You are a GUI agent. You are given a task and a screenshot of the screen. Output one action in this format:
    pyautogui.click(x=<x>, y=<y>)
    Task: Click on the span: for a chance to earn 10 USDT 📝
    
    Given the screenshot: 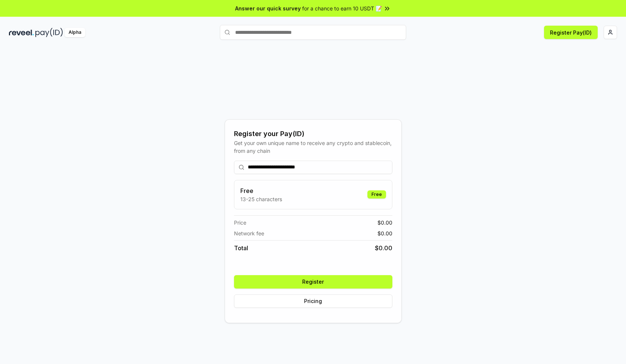 What is the action you would take?
    pyautogui.click(x=342, y=8)
    